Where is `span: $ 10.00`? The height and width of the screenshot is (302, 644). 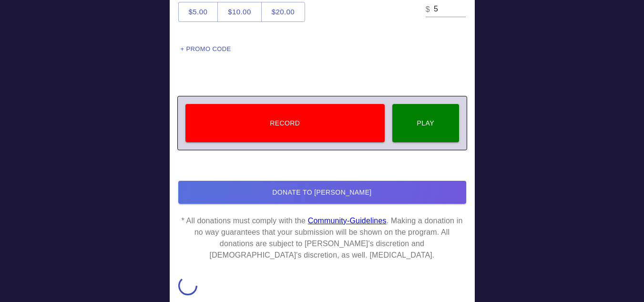
span: $ 10.00 is located at coordinates (240, 12).